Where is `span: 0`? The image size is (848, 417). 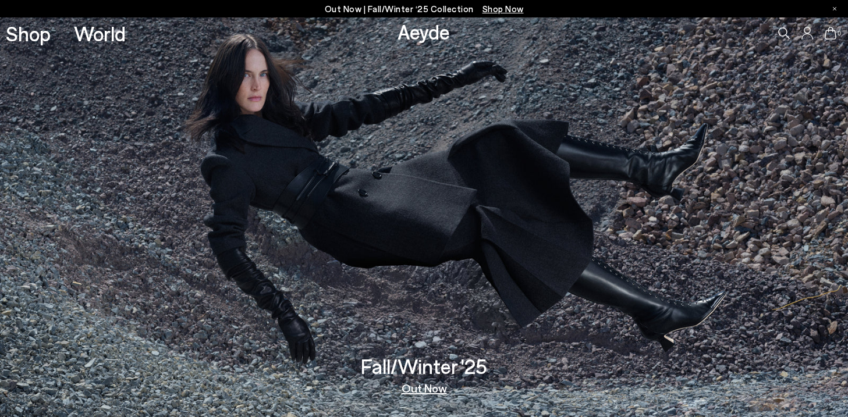
span: 0 is located at coordinates (840, 33).